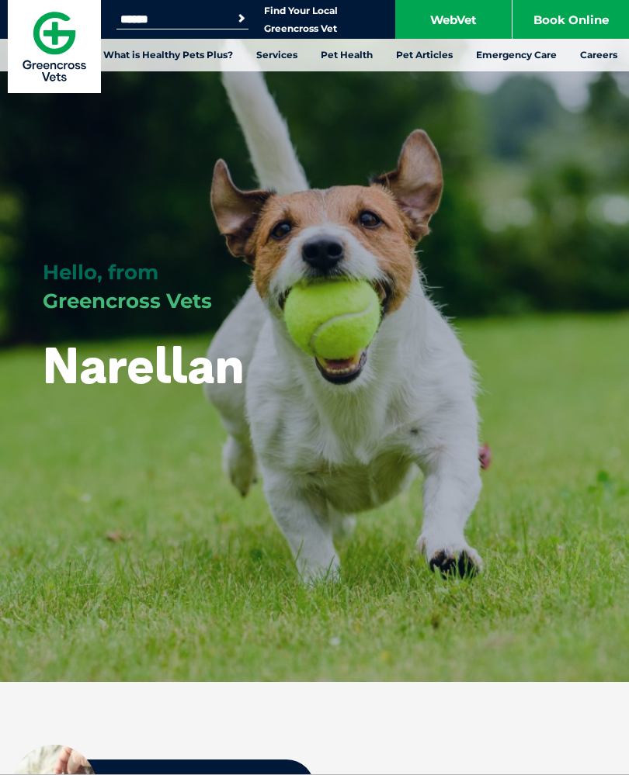 This screenshot has height=775, width=629. I want to click on a: Services, so click(276, 55).